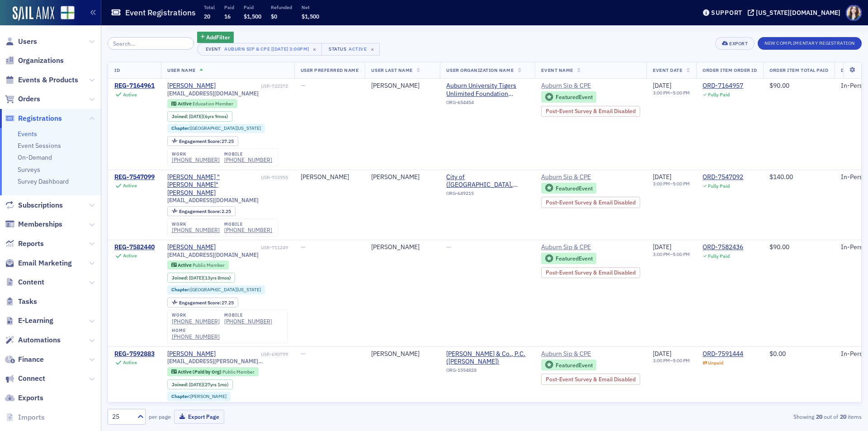 This screenshot has width=868, height=431. I want to click on div: 25, so click(122, 416).